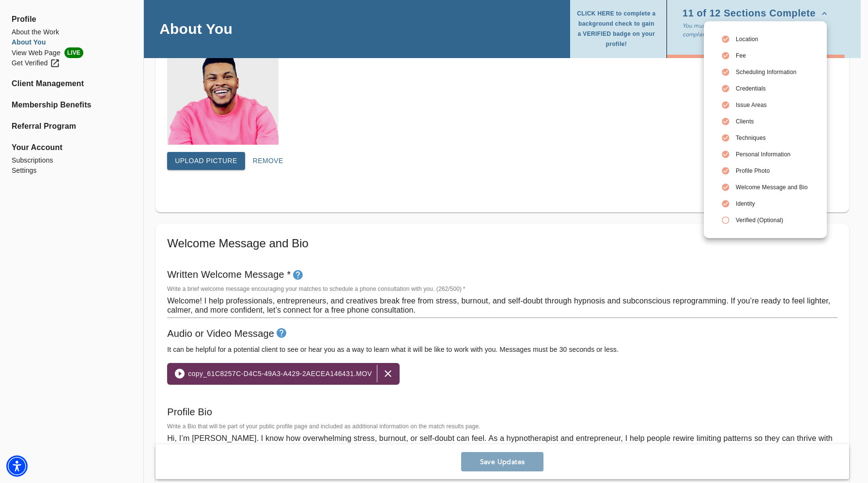 The height and width of the screenshot is (483, 868). Describe the element at coordinates (771, 39) in the screenshot. I see `span: Location` at that location.